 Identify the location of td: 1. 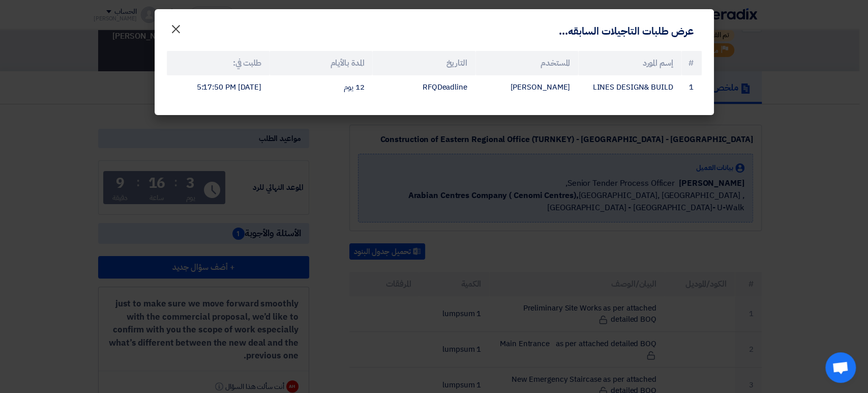
(692, 87).